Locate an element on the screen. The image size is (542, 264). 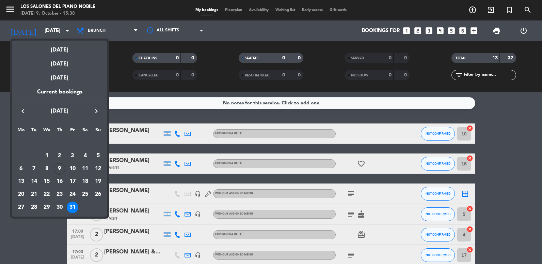
td: October 29, 2025 is located at coordinates (47, 207).